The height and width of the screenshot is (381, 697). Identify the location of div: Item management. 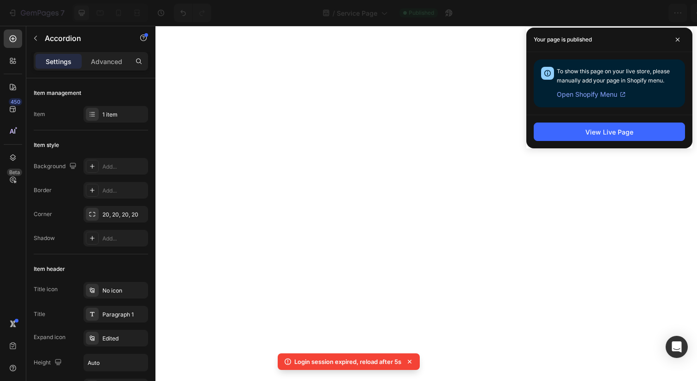
(57, 93).